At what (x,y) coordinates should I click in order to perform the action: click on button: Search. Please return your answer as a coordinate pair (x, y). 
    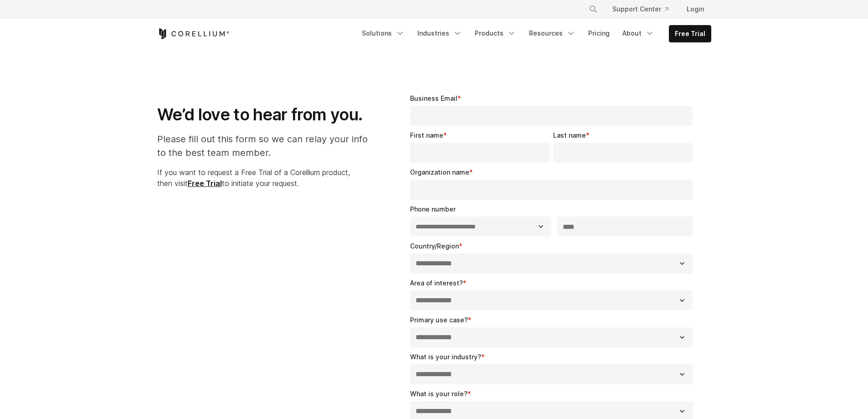
    Looking at the image, I should click on (593, 9).